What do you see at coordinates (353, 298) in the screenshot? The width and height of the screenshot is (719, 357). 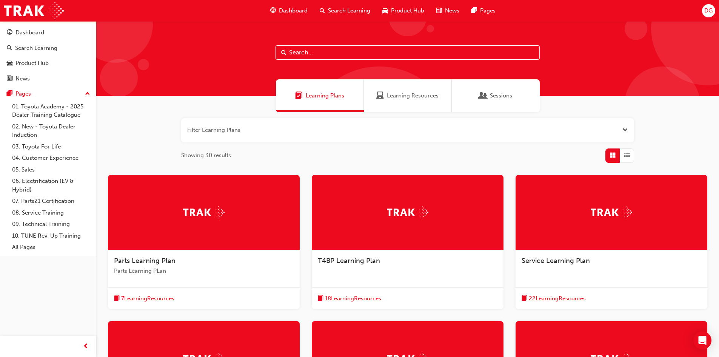 I see `span: 18 Learning Resources` at bounding box center [353, 298].